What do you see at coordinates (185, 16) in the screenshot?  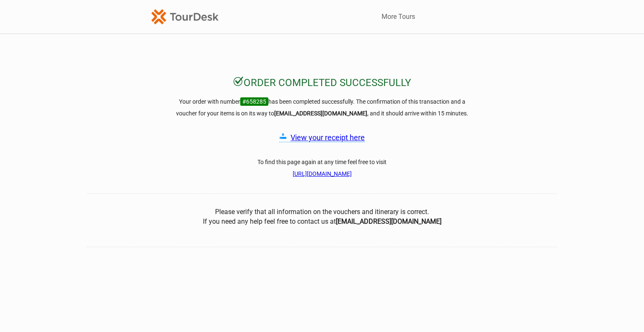 I see `img: TourDesk-logo-td-orange-v1.png` at bounding box center [185, 16].